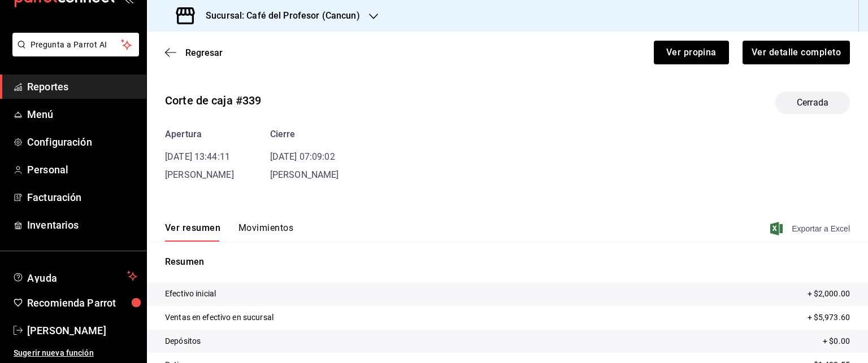 The image size is (868, 363). I want to click on div: Apertura, so click(199, 135).